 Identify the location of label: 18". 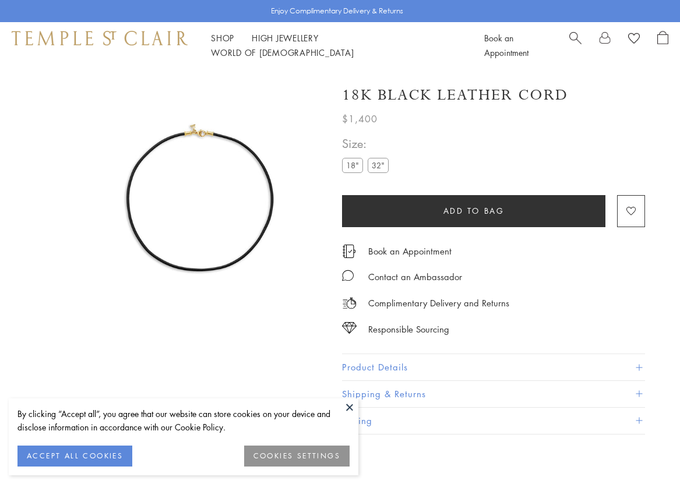
(352, 165).